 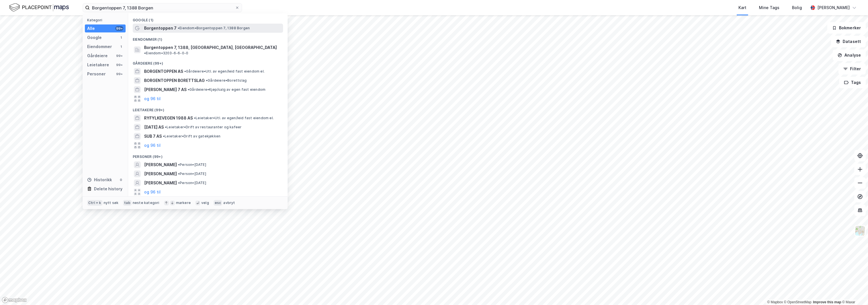 What do you see at coordinates (99, 180) in the screenshot?
I see `div: Historikk` at bounding box center [99, 180].